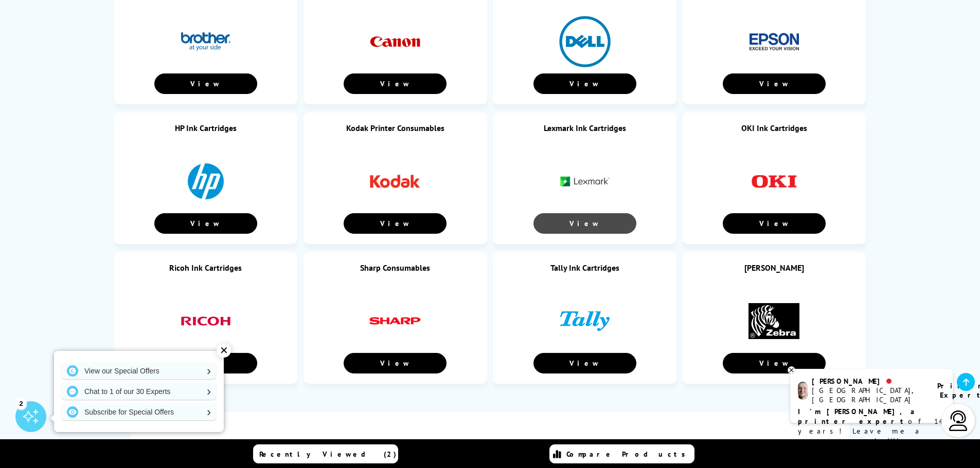 The width and height of the screenshot is (980, 468). Describe the element at coordinates (622, 454) in the screenshot. I see `a: Compare Products` at that location.